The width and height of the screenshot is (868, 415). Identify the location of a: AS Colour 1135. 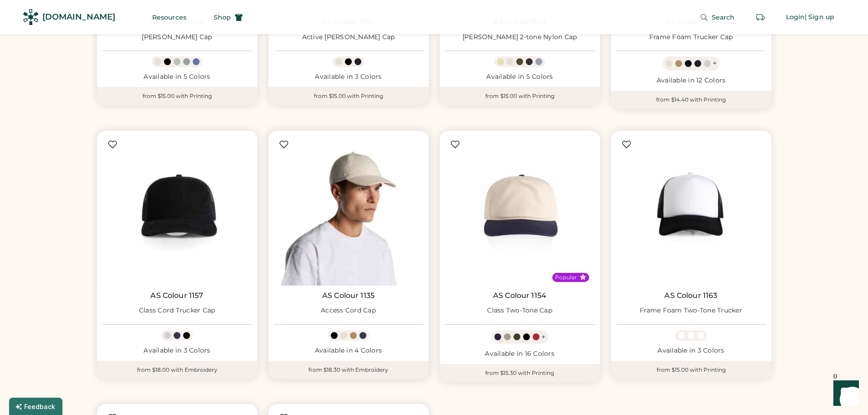
(348, 296).